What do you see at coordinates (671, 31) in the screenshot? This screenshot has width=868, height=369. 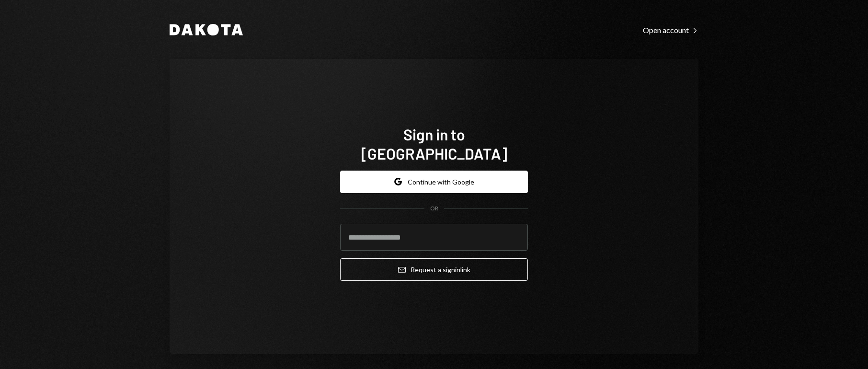 I see `div: Open account` at bounding box center [671, 31].